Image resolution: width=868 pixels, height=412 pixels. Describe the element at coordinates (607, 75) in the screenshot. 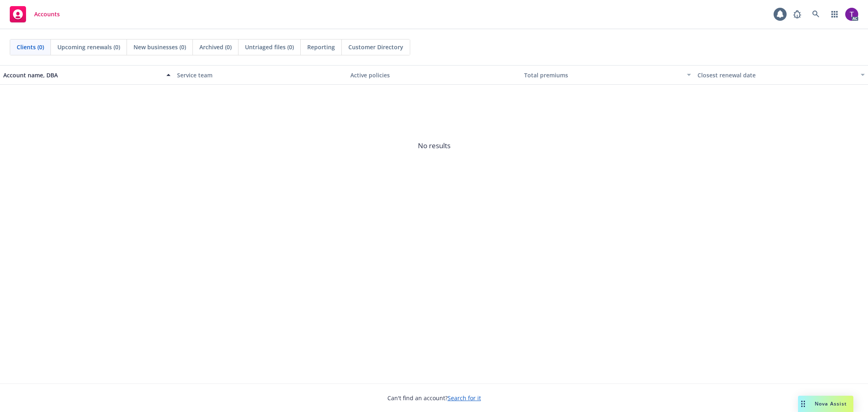

I see `button: Total premiums` at that location.